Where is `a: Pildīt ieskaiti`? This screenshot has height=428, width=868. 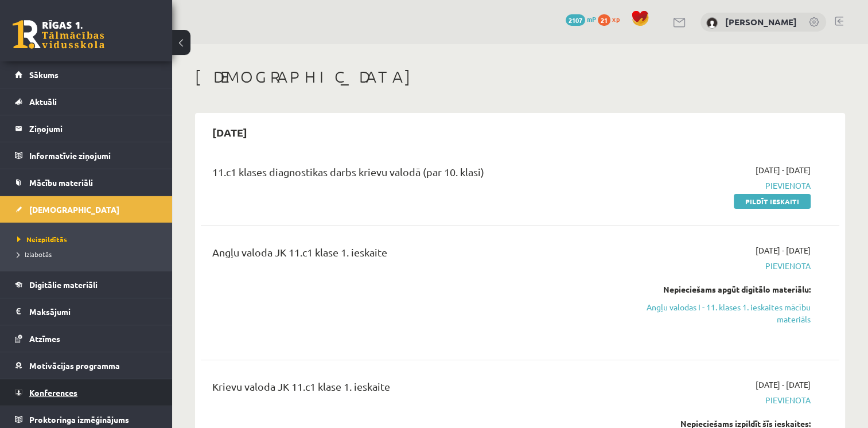
a: Pildīt ieskaiti is located at coordinates (772, 201).